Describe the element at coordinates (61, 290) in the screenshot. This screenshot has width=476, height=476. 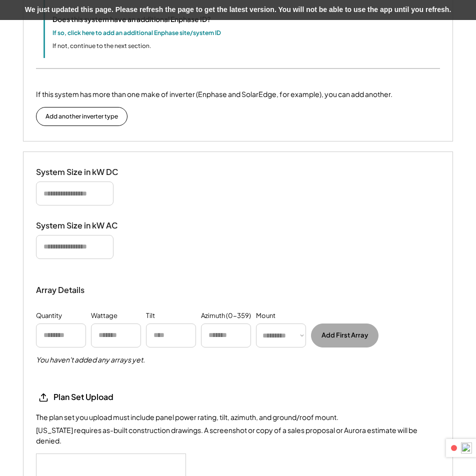
I see `div: Array Details` at that location.